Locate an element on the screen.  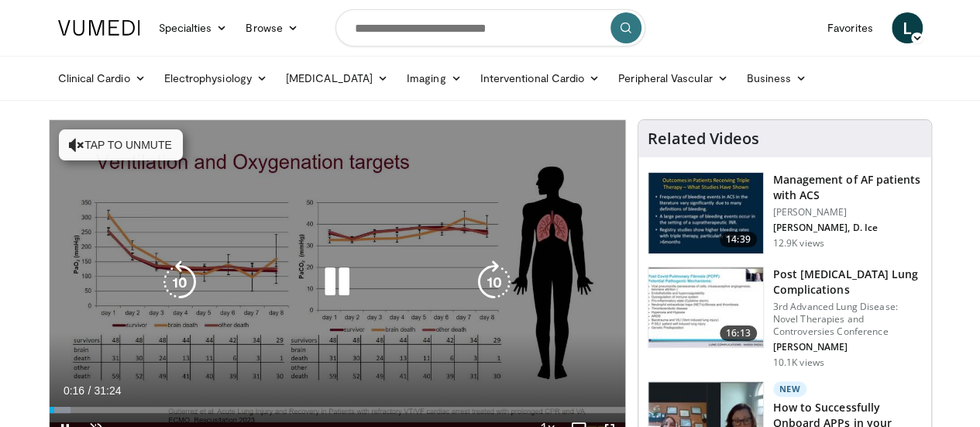
a: Specialties is located at coordinates (193, 28).